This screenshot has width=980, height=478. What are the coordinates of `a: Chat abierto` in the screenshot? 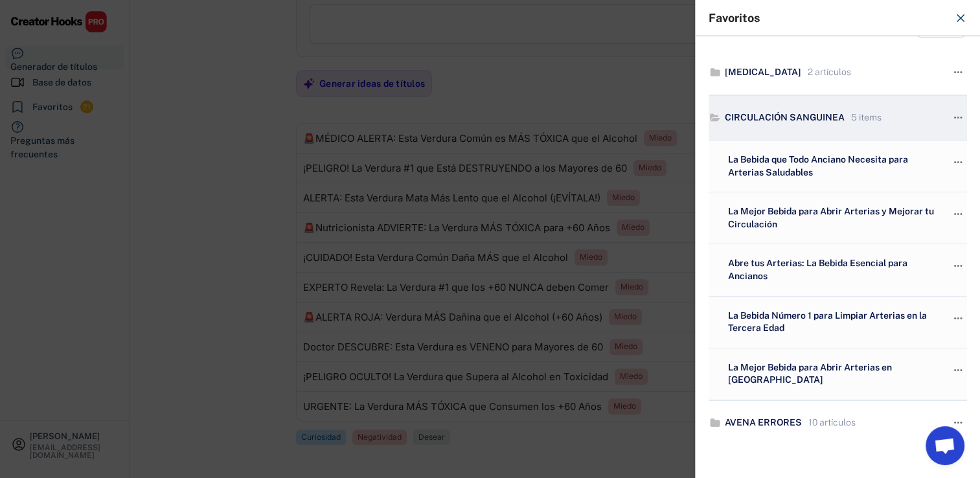 It's located at (945, 445).